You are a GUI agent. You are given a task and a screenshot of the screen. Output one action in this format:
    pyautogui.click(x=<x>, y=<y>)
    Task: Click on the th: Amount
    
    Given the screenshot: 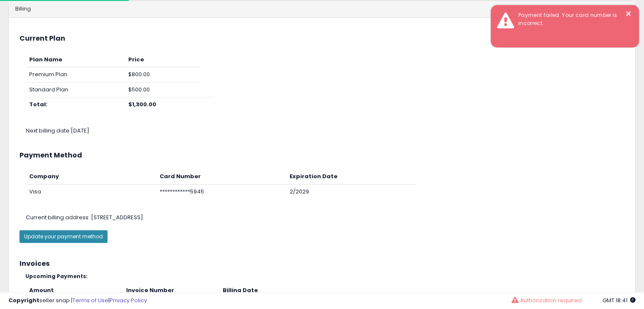 What is the action you would take?
    pyautogui.click(x=74, y=290)
    